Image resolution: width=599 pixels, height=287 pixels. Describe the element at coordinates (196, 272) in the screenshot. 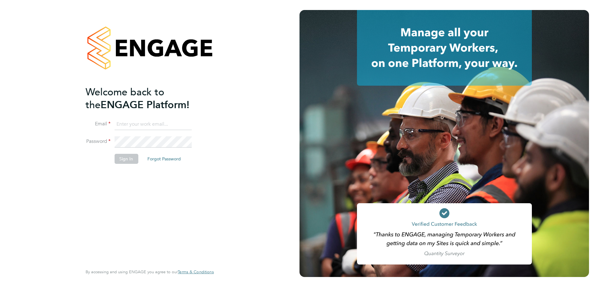

I see `a: Terms & Conditions` at that location.